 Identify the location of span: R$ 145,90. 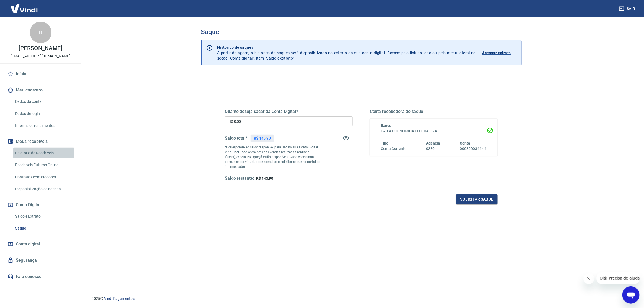
(265, 178).